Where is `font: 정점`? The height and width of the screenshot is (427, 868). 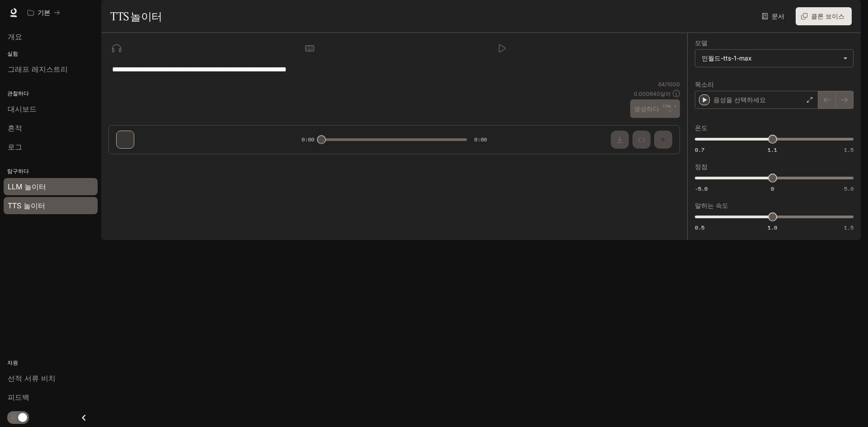
font: 정점 is located at coordinates (701, 166).